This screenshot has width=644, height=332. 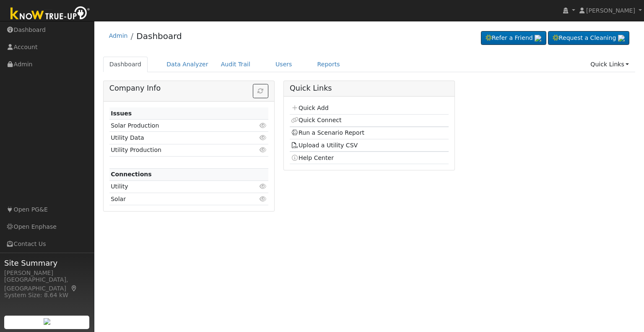 What do you see at coordinates (131, 174) in the screenshot?
I see `strong: Connections` at bounding box center [131, 174].